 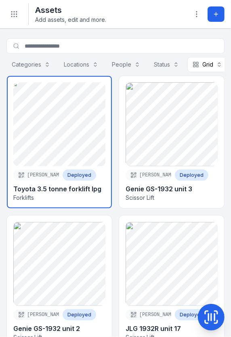 I want to click on button: Status, so click(x=166, y=65).